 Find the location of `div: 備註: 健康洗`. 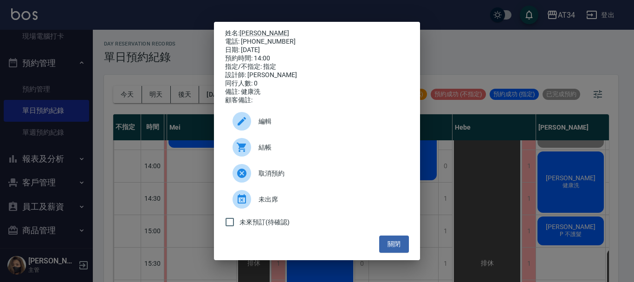

div: 備註: 健康洗 is located at coordinates (317, 92).